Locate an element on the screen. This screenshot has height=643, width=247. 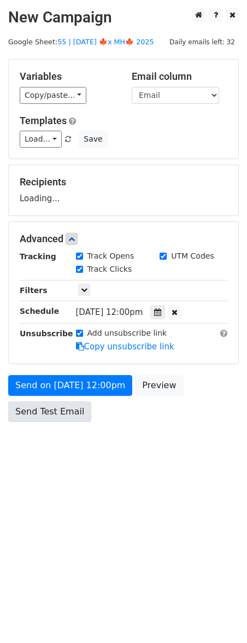
div: Chat Widget is located at coordinates (220, 617).